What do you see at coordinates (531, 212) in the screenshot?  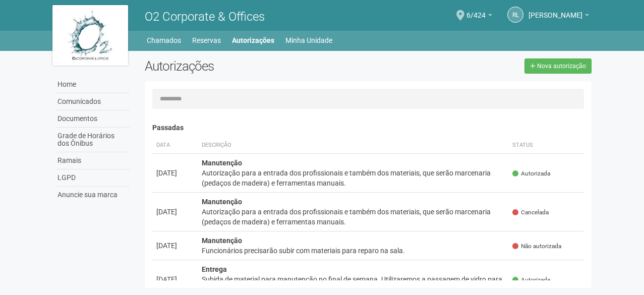 I see `span: Cancelada` at bounding box center [531, 212].